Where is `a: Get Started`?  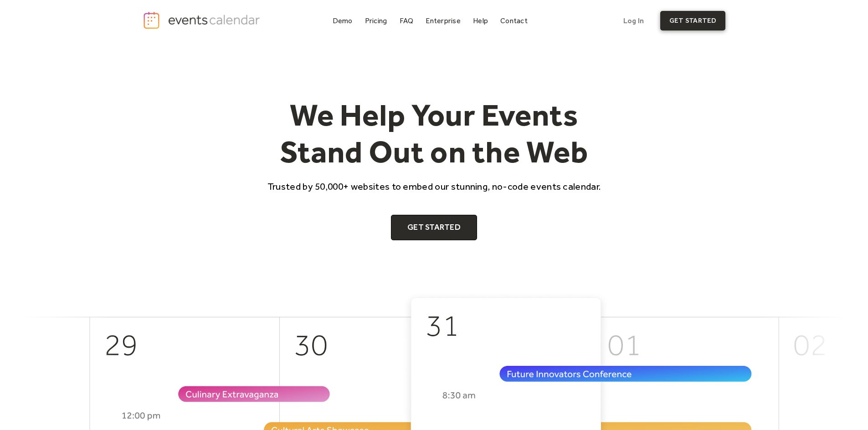 a: Get Started is located at coordinates (434, 228).